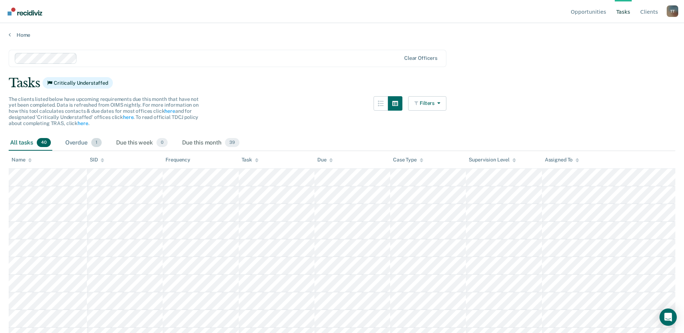  What do you see at coordinates (78, 83) in the screenshot?
I see `span: Critically Understaffed` at bounding box center [78, 83].